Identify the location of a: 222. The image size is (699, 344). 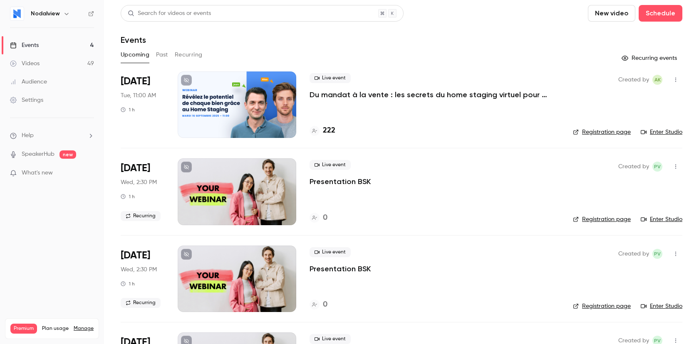
(322, 131).